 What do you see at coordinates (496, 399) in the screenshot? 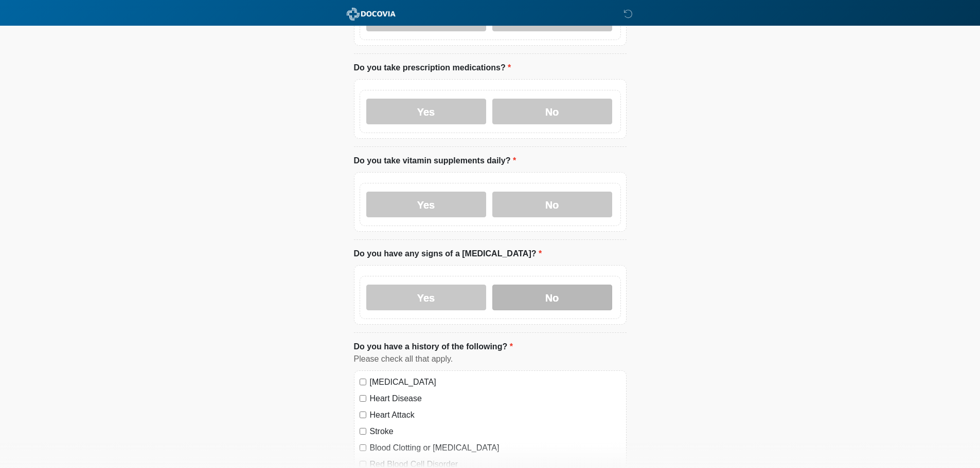
I see `label: Heart Disease` at bounding box center [496, 399].